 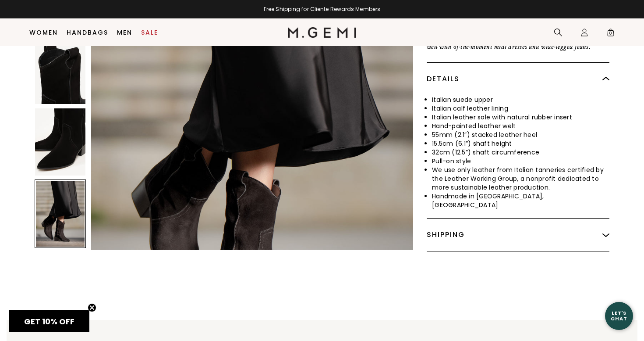 I want to click on div: Let's Chat, so click(x=619, y=315).